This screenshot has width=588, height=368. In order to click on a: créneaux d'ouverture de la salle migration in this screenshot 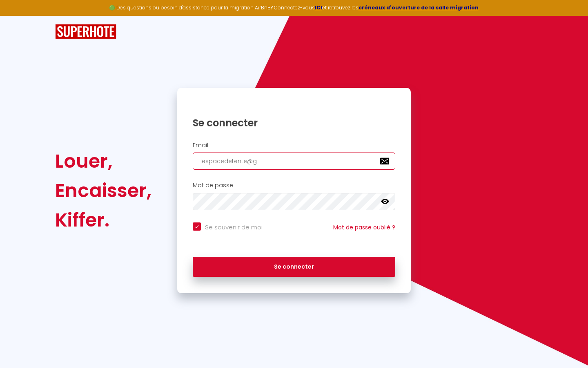, I will do `click(418, 7)`.